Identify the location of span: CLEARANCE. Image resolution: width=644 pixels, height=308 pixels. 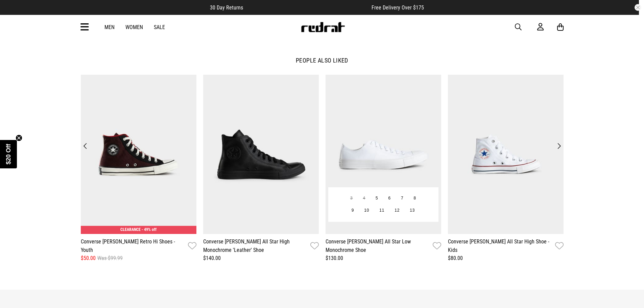
(131, 230).